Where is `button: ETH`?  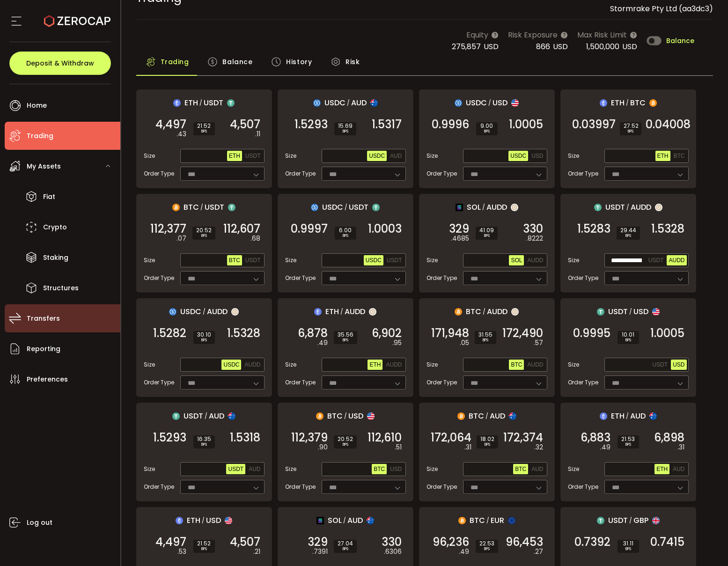
button: ETH is located at coordinates (235, 156).